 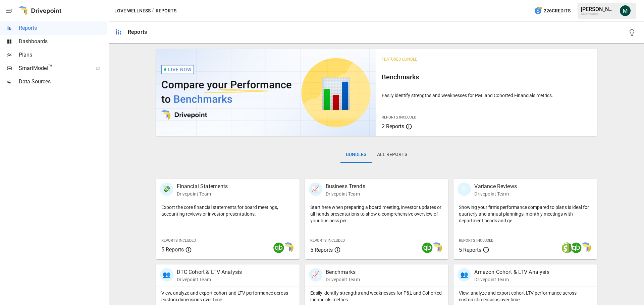 I want to click on p: DTC Cohort & LTV Analysis, so click(x=209, y=272).